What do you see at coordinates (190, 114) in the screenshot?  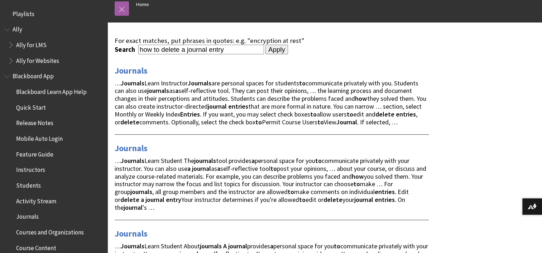 I see `strong: Entries` at bounding box center [190, 114].